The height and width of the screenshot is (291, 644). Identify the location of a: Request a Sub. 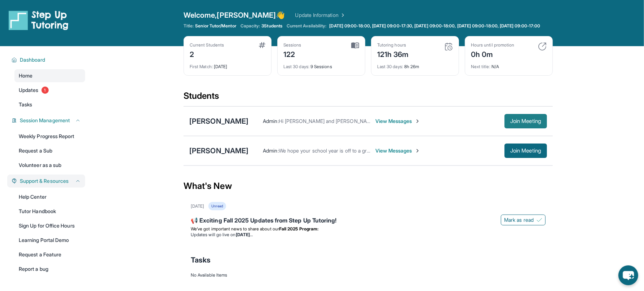
(50, 151).